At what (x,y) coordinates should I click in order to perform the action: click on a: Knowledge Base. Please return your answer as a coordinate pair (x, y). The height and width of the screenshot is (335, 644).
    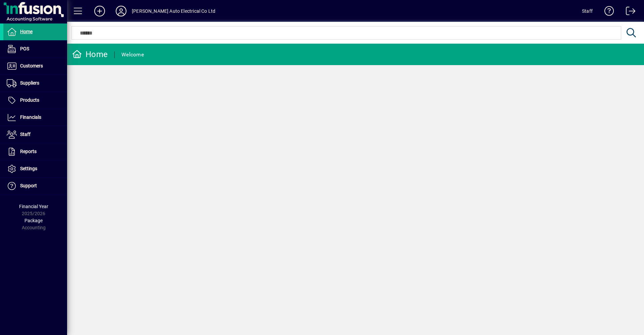
    Looking at the image, I should click on (607, 12).